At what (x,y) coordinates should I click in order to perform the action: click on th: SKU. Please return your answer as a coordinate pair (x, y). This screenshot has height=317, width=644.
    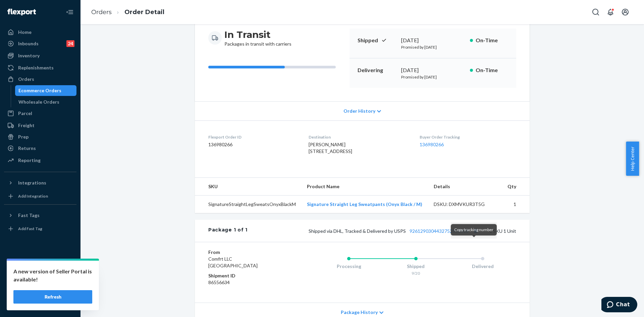
    Looking at the image, I should click on (248, 187).